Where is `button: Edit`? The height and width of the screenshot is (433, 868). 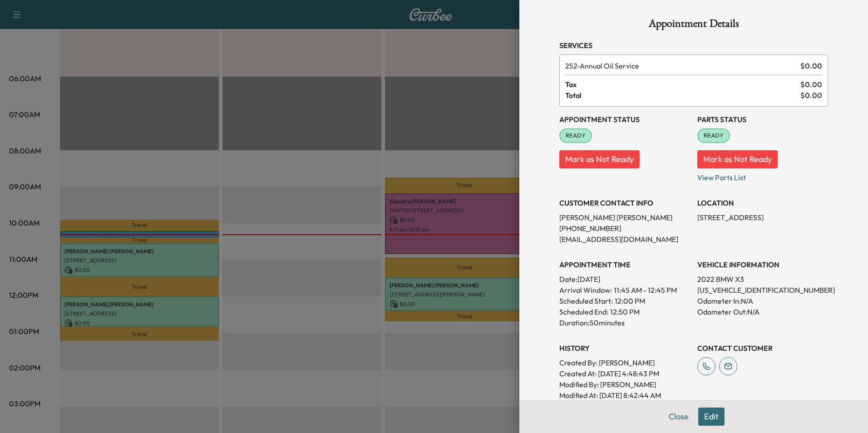 button: Edit is located at coordinates (711, 417).